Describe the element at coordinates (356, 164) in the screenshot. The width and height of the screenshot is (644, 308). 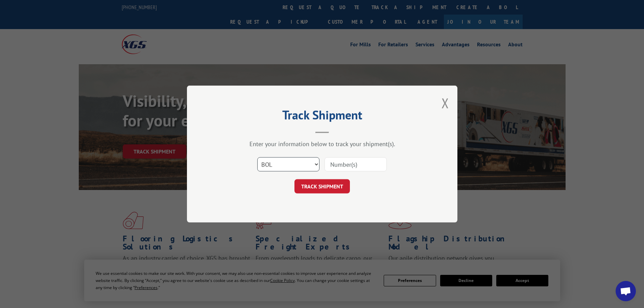
I see `input: Number(s)` at that location.